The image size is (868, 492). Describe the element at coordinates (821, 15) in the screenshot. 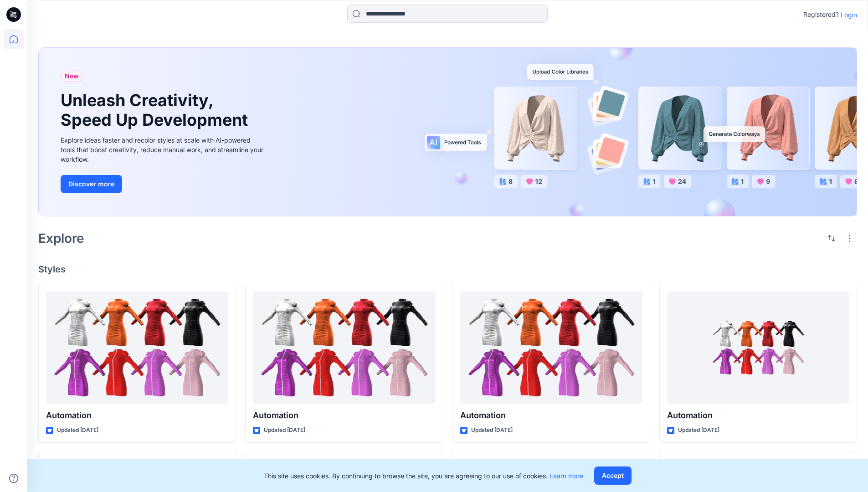

I see `p: Registered?` at that location.